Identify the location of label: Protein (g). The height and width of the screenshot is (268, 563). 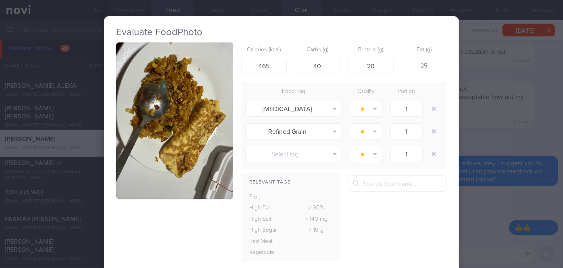
(371, 50).